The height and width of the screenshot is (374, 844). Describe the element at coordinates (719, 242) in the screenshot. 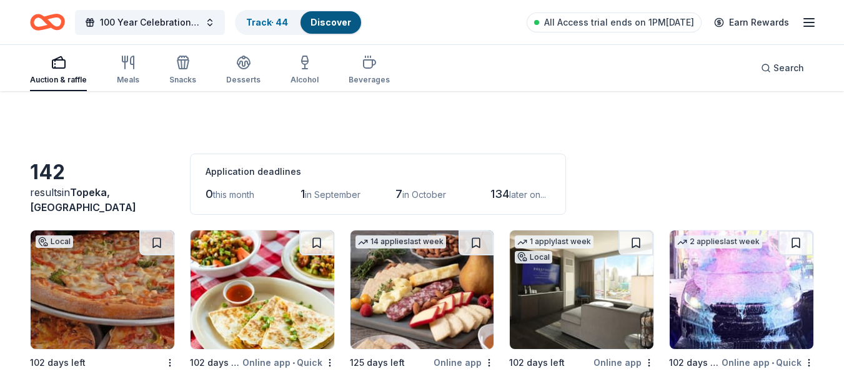

I see `div: 2 applies last week` at that location.